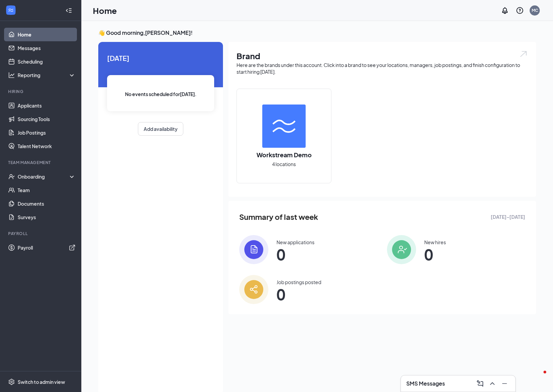 Image resolution: width=553 pixels, height=392 pixels. What do you see at coordinates (104, 11) in the screenshot?
I see `h1: Home` at bounding box center [104, 11].